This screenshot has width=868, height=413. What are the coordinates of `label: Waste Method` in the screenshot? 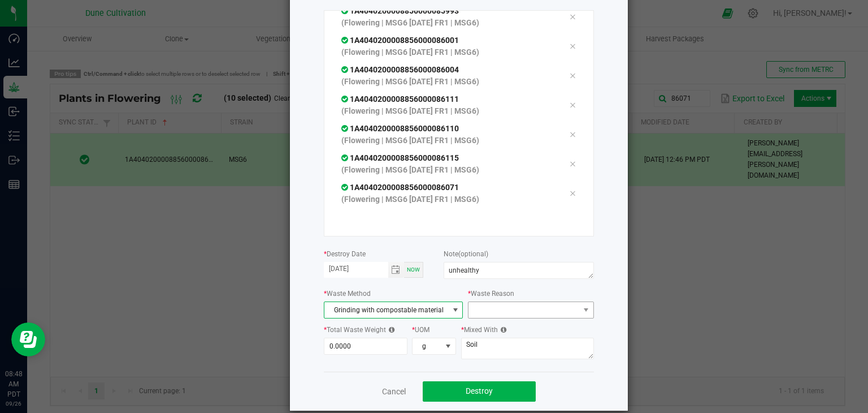 It's located at (347, 294).